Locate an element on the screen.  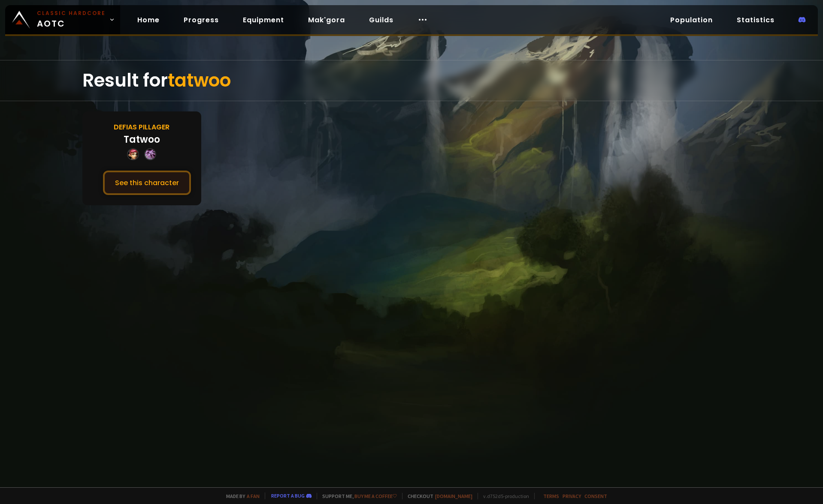
div: Defias Pillager is located at coordinates (142, 127).